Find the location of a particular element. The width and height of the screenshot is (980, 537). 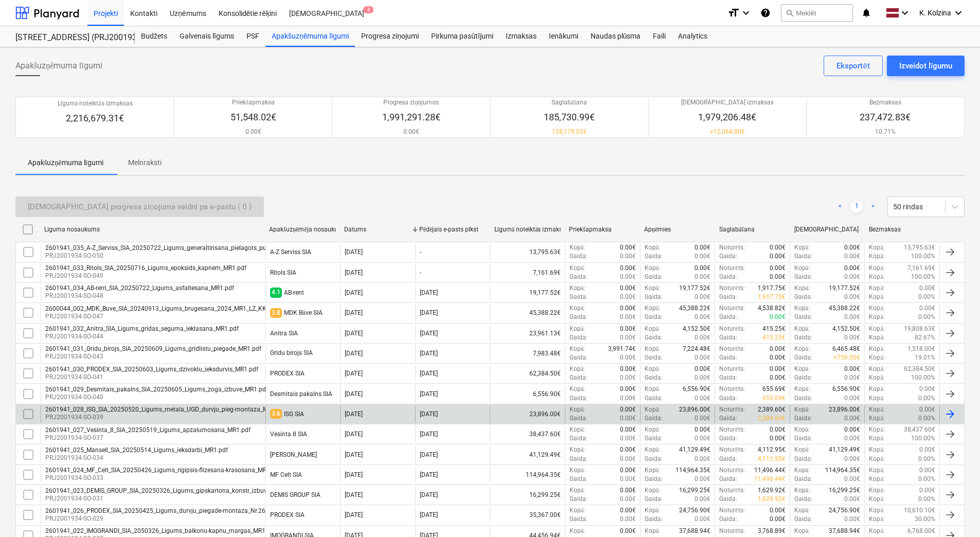

div: 2601941_034_AB-rent_SIA_20250722_Ligums_asfaltesana_MR1.pdf is located at coordinates (140, 288).